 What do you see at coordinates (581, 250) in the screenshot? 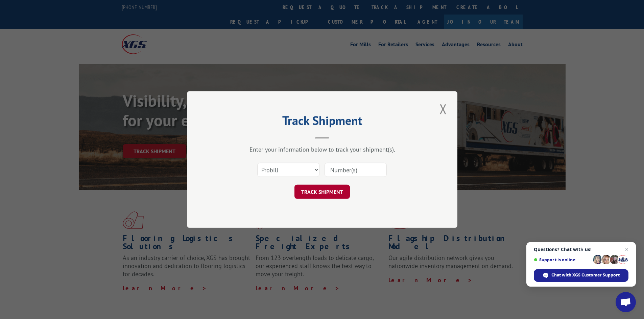
I see `span: Questions? Chat with us!` at bounding box center [581, 250].